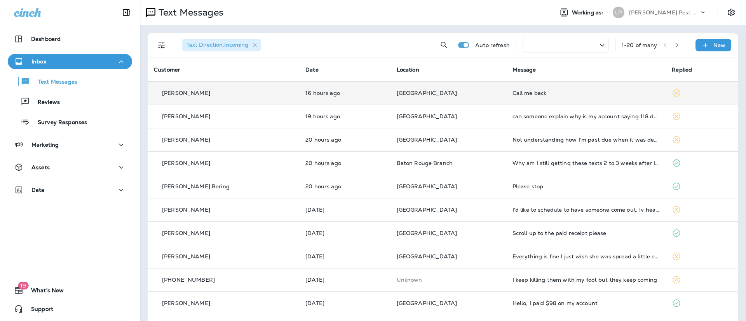 The height and width of the screenshot is (321, 746). Describe the element at coordinates (640, 45) in the screenshot. I see `div: 1 - 20 of many` at that location.